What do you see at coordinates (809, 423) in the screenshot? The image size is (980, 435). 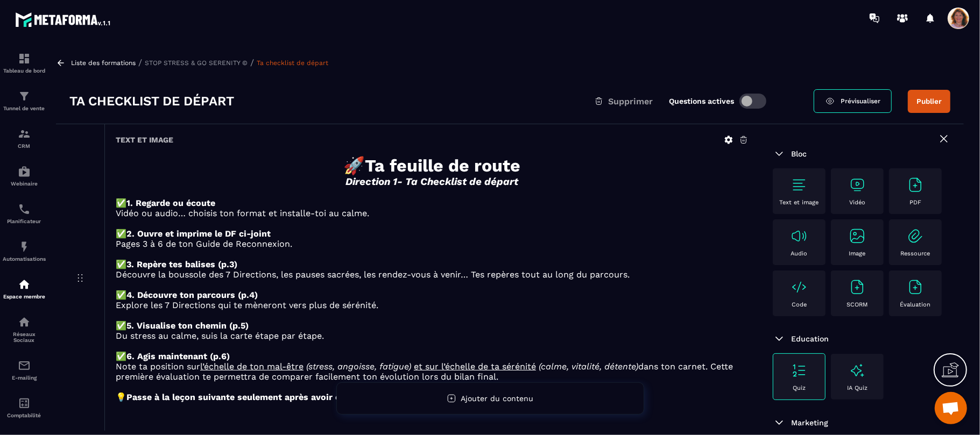 I see `span: Marketing` at bounding box center [809, 423].